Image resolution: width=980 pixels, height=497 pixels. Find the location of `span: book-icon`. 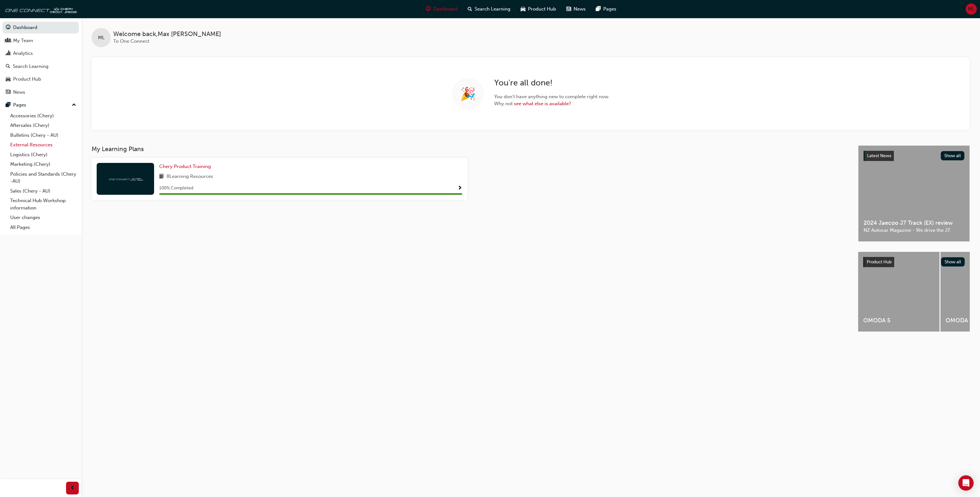

span: book-icon is located at coordinates (161, 177).